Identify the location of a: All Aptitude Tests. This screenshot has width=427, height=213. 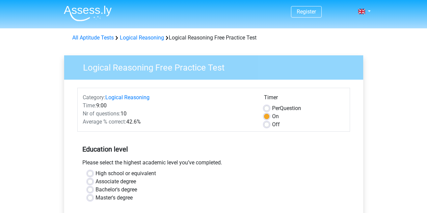
(93, 37).